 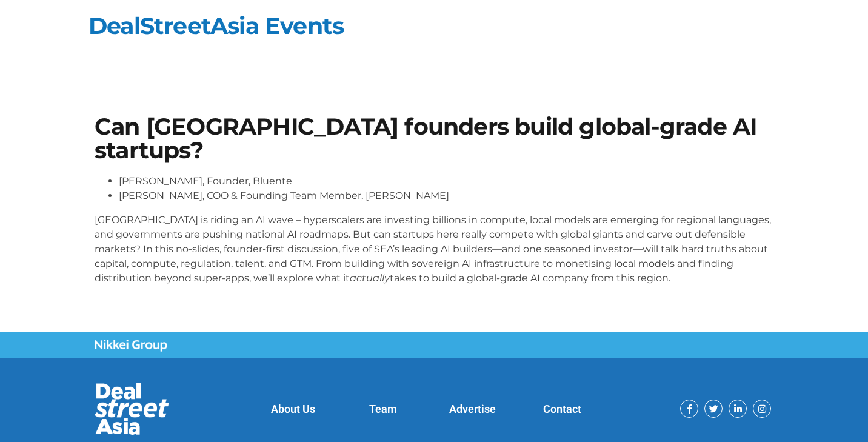 I want to click on em: actually, so click(x=370, y=277).